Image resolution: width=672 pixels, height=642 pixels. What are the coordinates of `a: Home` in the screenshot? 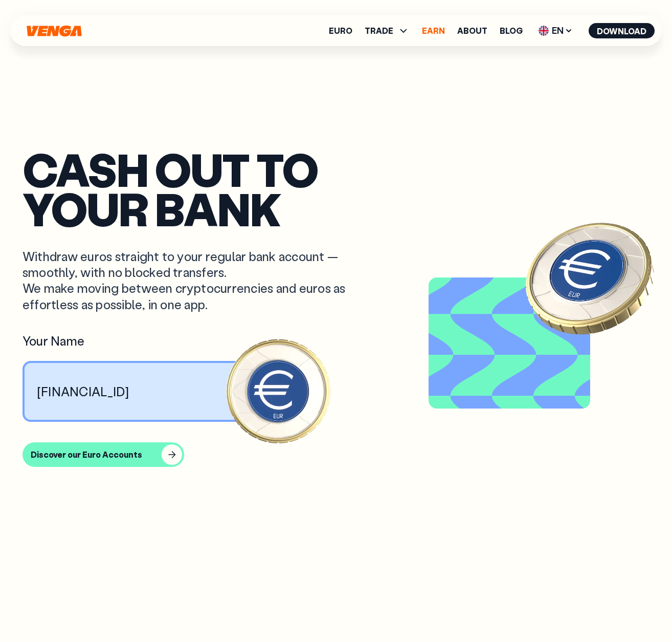 It's located at (54, 30).